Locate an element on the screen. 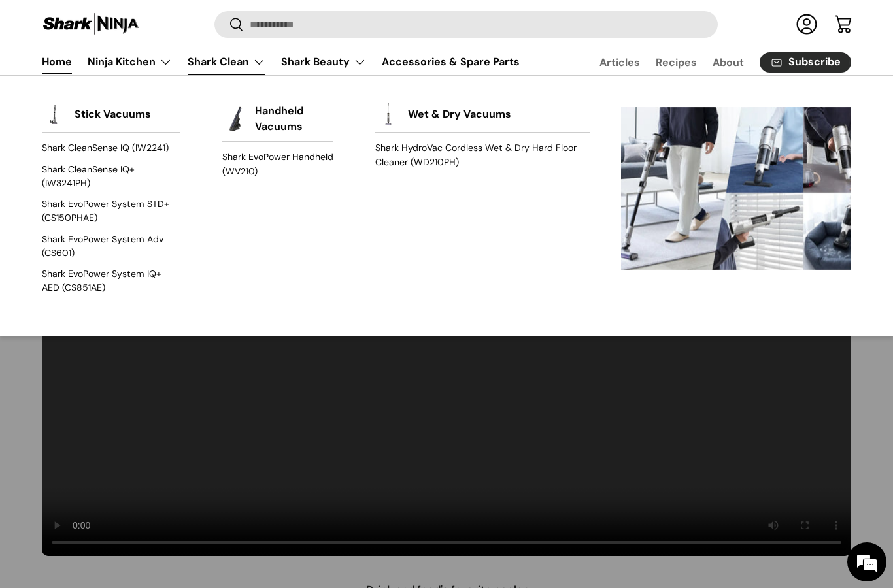  a: Accessories & Spare Parts is located at coordinates (450, 62).